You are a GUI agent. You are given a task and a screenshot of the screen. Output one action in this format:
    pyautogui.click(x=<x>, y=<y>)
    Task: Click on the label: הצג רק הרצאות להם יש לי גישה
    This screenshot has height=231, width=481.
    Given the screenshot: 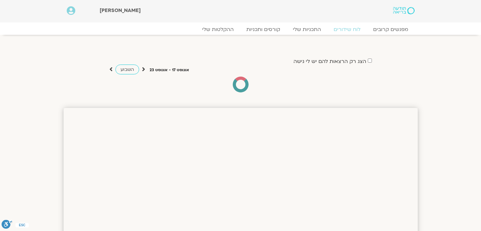 What is the action you would take?
    pyautogui.click(x=330, y=61)
    